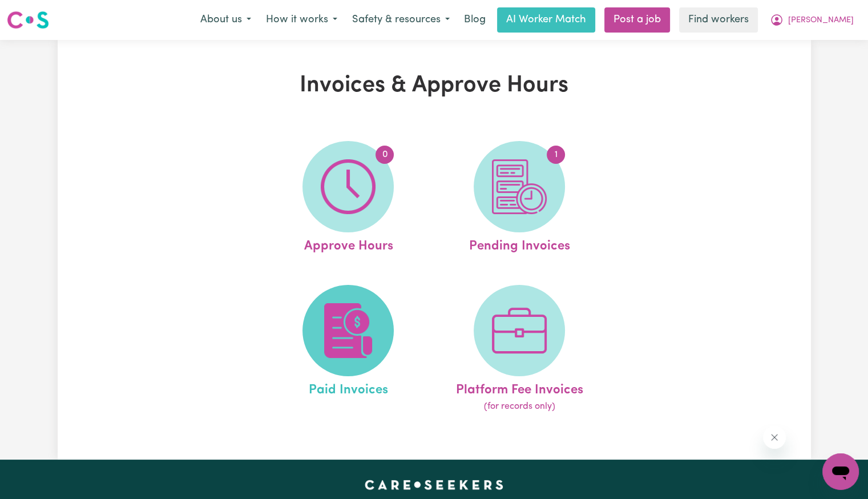  I want to click on a: Careseekers home page, so click(434, 485).